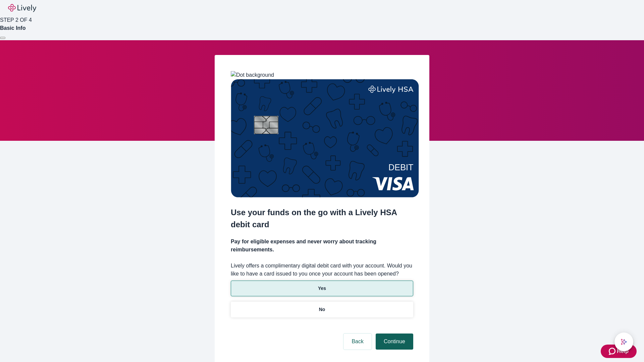 The height and width of the screenshot is (362, 644). What do you see at coordinates (394, 341) in the screenshot?
I see `button: Continue` at bounding box center [394, 341].